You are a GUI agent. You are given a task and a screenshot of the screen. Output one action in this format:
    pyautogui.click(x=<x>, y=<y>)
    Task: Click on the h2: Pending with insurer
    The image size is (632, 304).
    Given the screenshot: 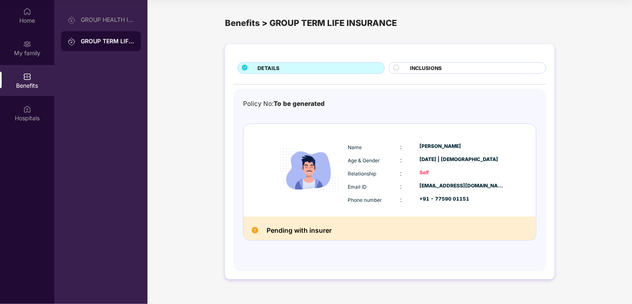 What is the action you would take?
    pyautogui.click(x=299, y=230)
    